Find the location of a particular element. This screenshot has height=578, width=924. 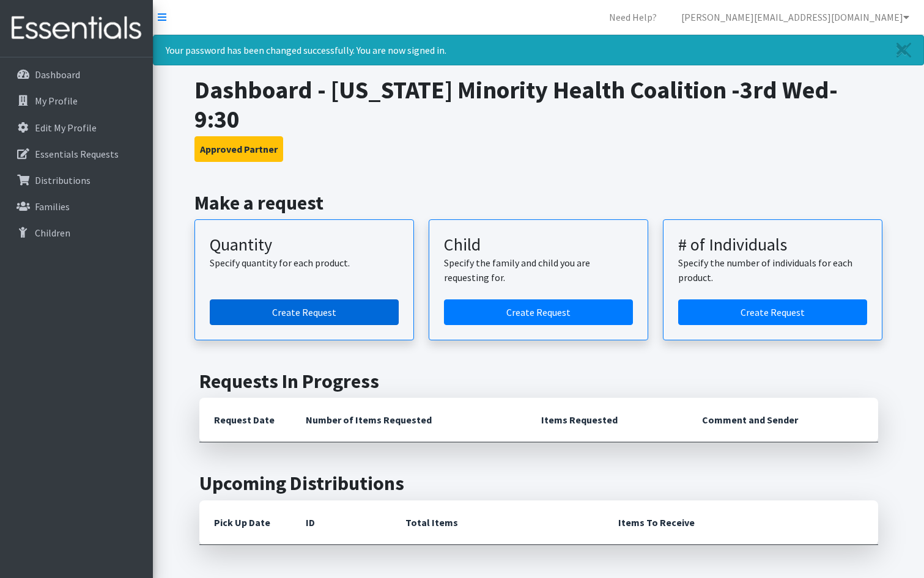

h2: Make a request is located at coordinates (538, 203).